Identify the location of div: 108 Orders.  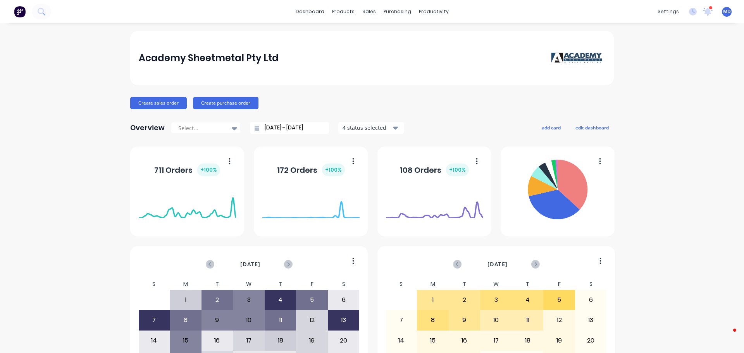
(435, 170).